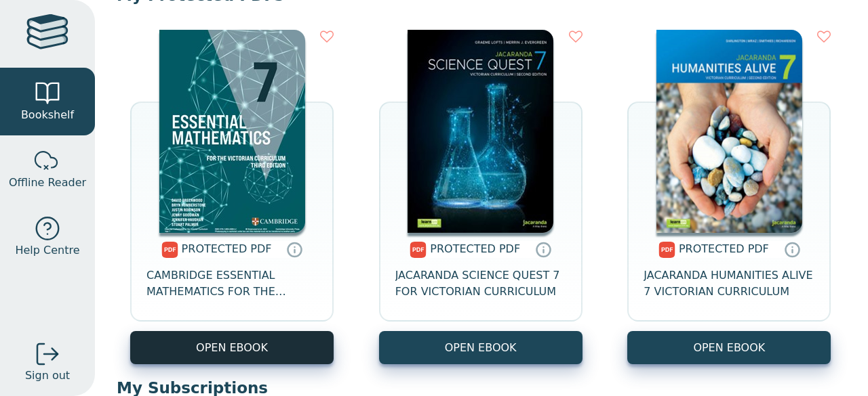 Image resolution: width=868 pixels, height=396 pixels. What do you see at coordinates (47, 376) in the screenshot?
I see `span: Sign out` at bounding box center [47, 376].